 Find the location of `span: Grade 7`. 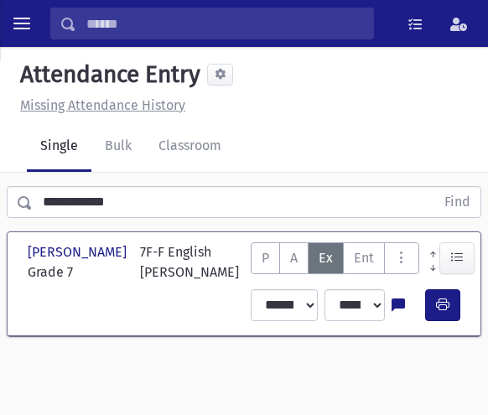

span: Grade 7 is located at coordinates (76, 273).